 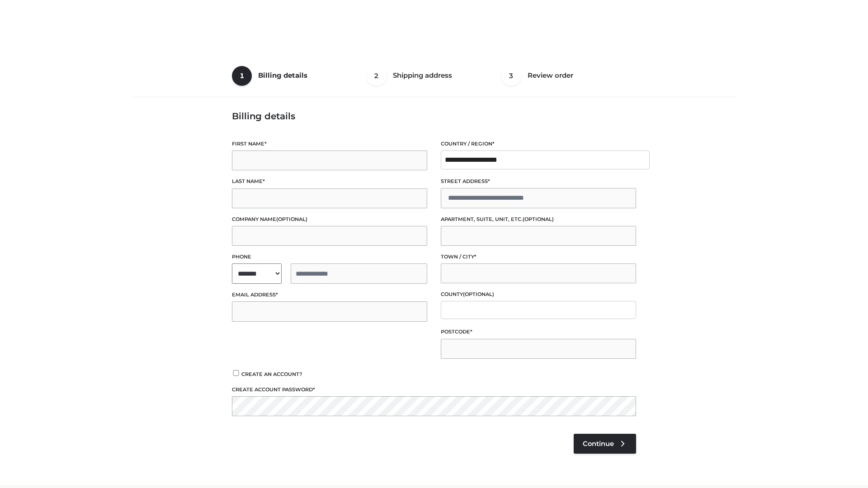 I want to click on label: First name, so click(x=330, y=144).